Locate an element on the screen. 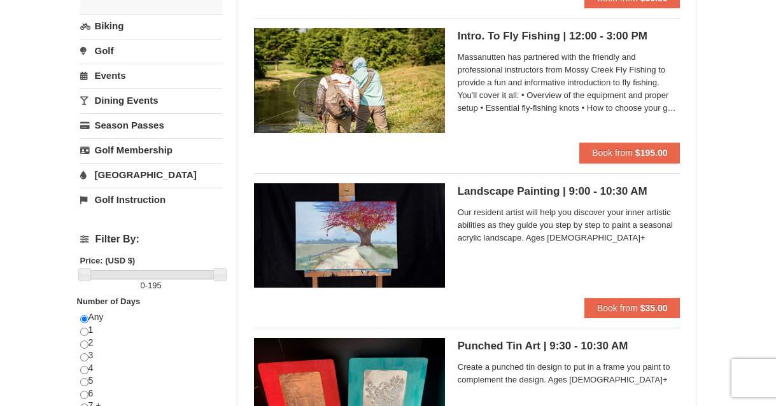 This screenshot has height=406, width=776. button: Book from $195.00 is located at coordinates (630, 153).